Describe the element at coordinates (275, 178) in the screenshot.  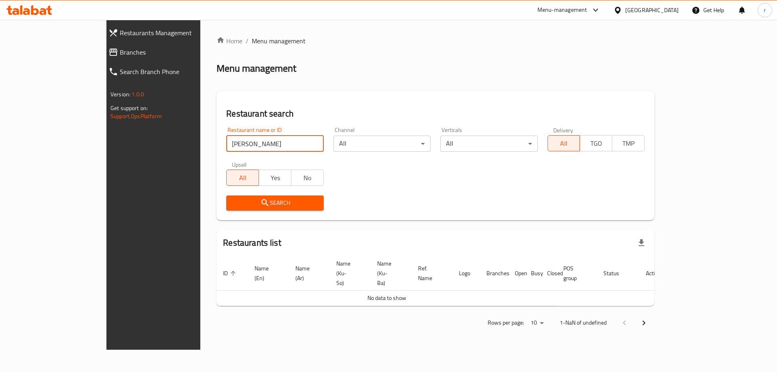
I see `span: Yes` at that location.